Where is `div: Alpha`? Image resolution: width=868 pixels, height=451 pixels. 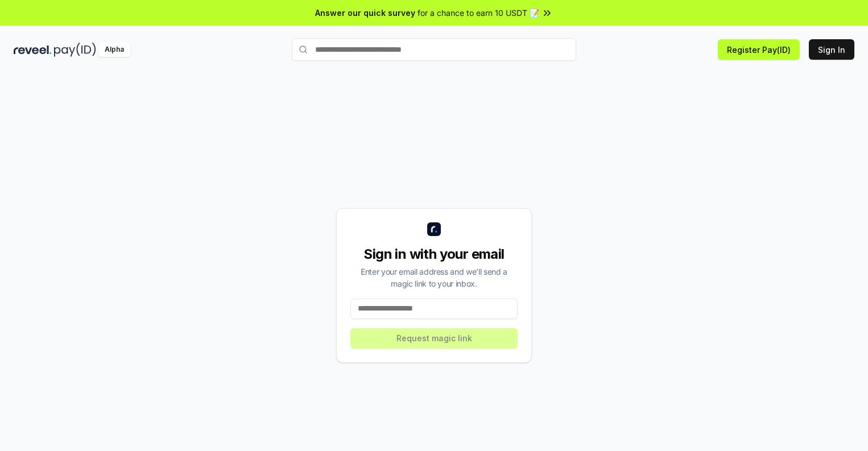
div: Alpha is located at coordinates (114, 50).